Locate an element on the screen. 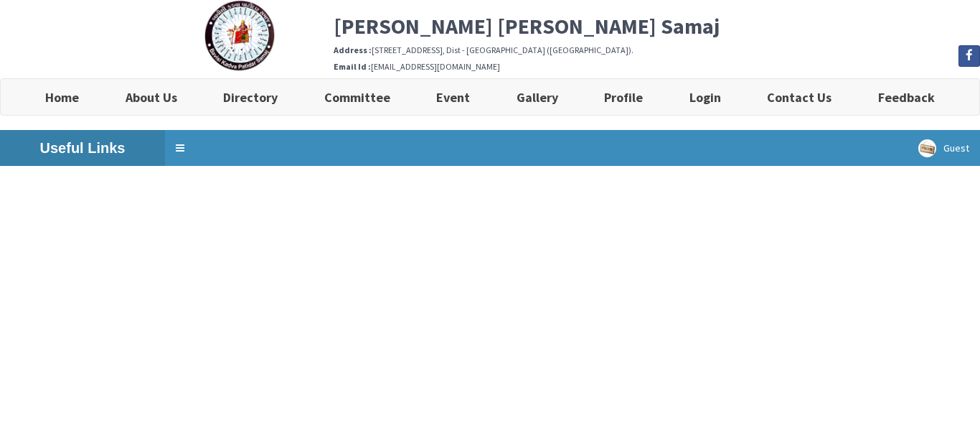 This screenshot has width=980, height=436. b: Feedback is located at coordinates (906, 97).